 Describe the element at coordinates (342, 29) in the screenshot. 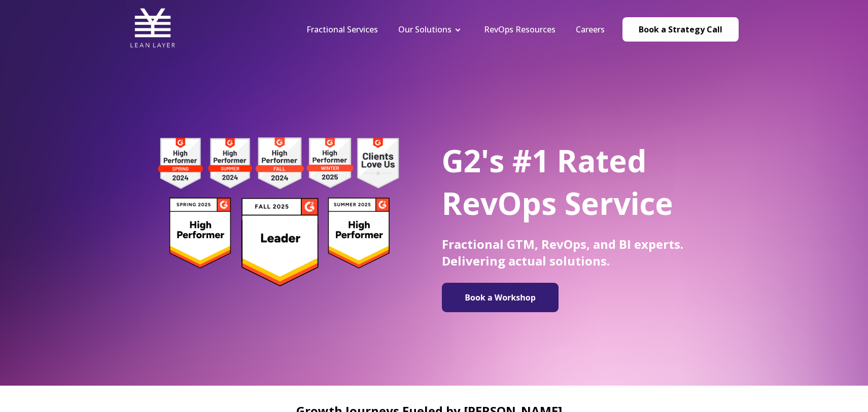

I see `a: Fractional Services` at that location.